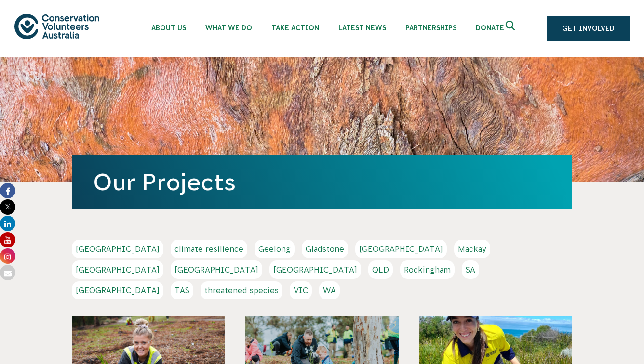 This screenshot has height=364, width=644. I want to click on a: Rockingham, so click(427, 269).